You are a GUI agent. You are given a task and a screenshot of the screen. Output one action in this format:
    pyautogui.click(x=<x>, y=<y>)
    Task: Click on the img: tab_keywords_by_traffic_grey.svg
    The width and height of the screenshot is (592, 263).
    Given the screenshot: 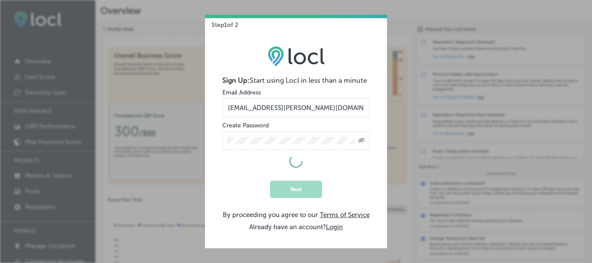 What is the action you would take?
    pyautogui.click(x=90, y=54)
    